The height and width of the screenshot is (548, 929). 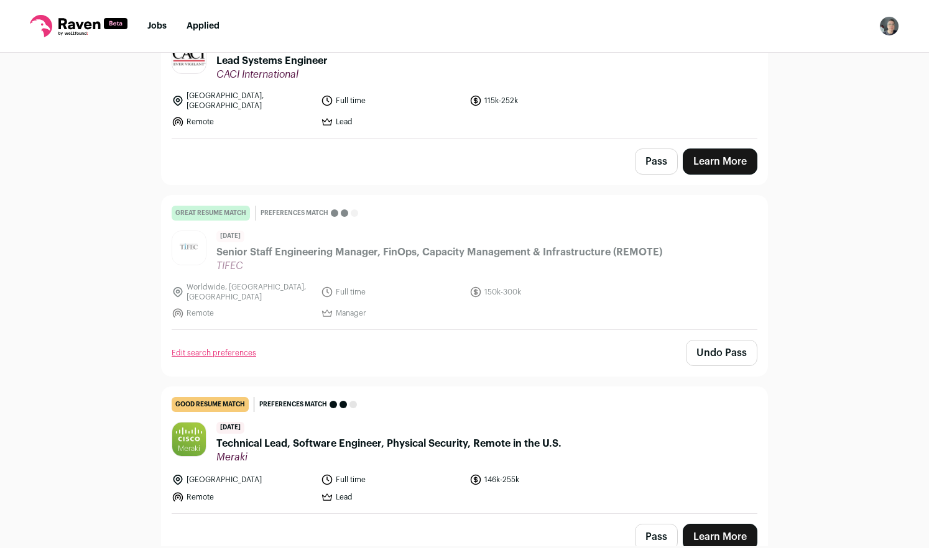 I want to click on li: 146k-255k, so click(x=540, y=480).